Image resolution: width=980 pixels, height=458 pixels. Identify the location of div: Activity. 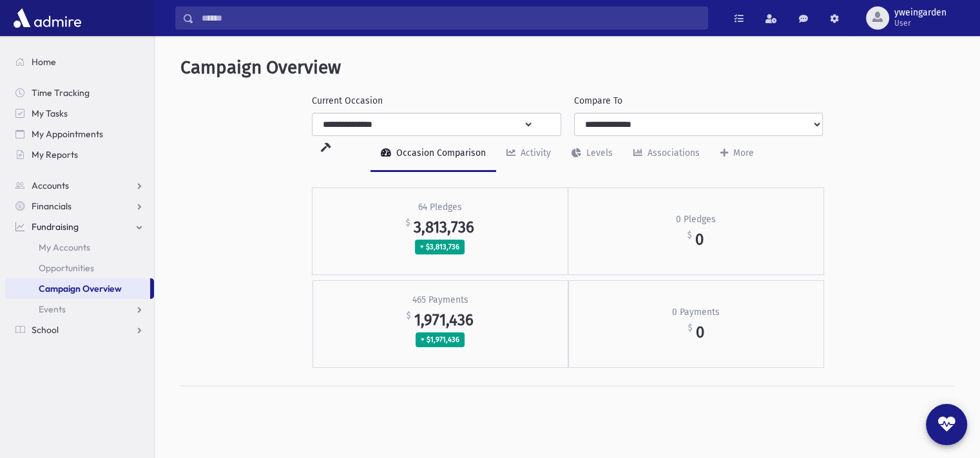
(534, 152).